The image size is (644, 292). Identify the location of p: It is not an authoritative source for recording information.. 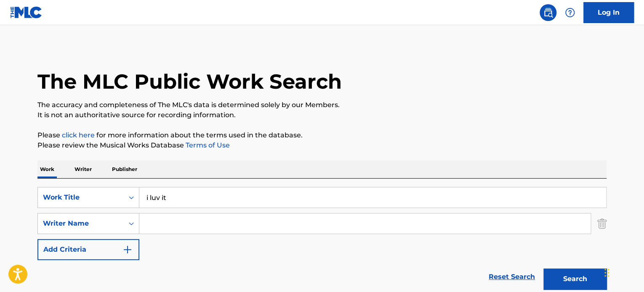
(322, 115).